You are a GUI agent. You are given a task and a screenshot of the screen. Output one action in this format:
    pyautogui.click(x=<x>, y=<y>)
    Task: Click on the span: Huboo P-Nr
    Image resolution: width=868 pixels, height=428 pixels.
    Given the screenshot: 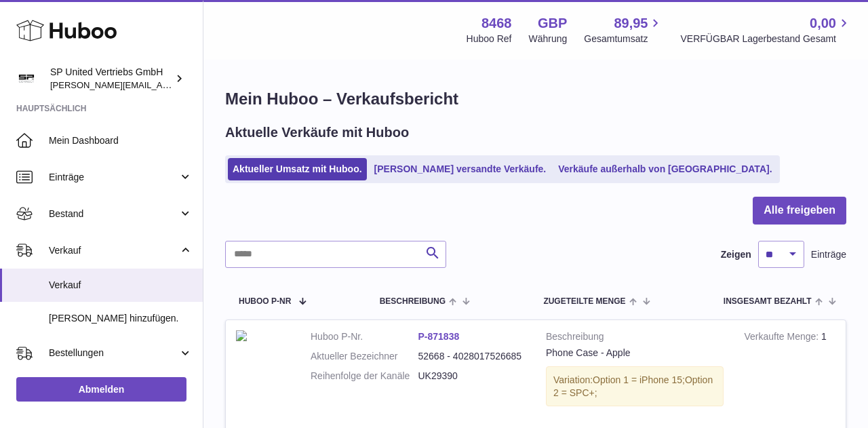 What is the action you would take?
    pyautogui.click(x=265, y=301)
    